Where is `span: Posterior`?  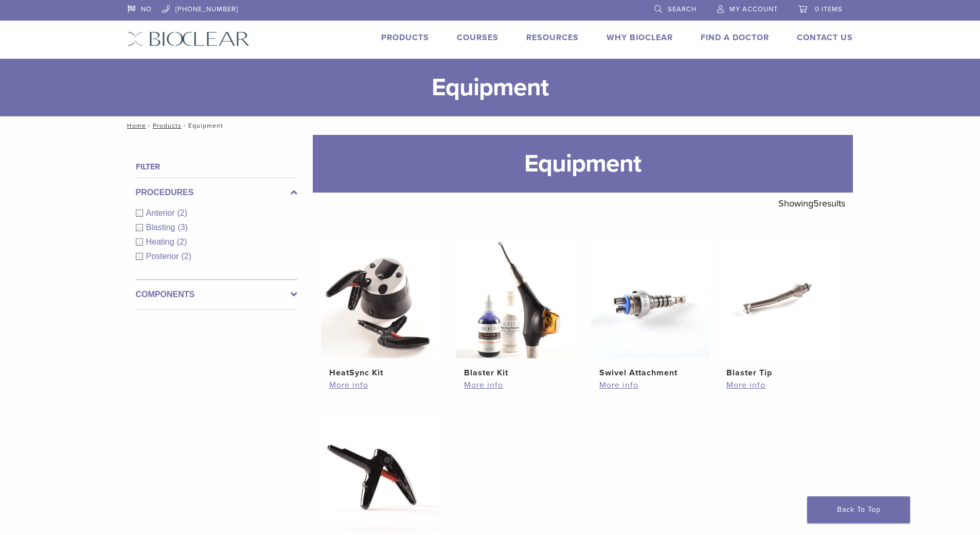 span: Posterior is located at coordinates (163, 256).